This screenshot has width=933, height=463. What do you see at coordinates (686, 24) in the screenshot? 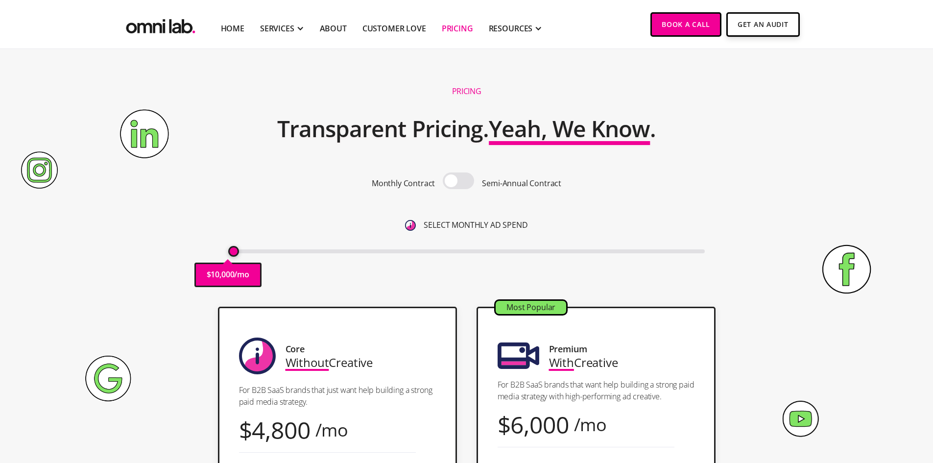
I see `a: Book a Call` at bounding box center [686, 24].